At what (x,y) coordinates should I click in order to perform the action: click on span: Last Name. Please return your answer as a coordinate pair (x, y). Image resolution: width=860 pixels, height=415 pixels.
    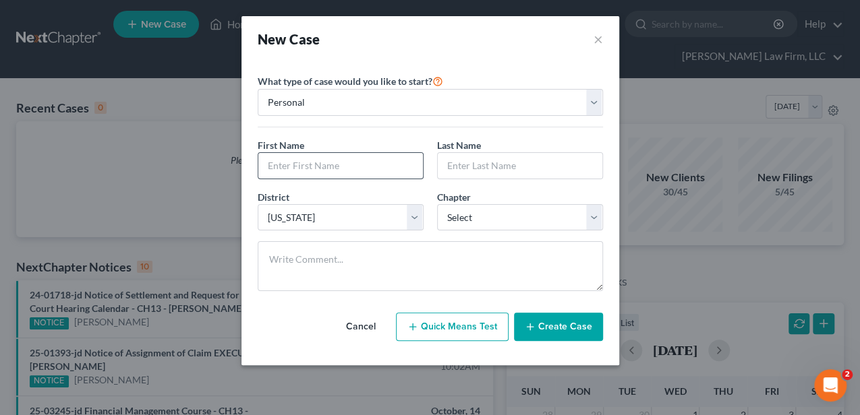
    Looking at the image, I should click on (459, 145).